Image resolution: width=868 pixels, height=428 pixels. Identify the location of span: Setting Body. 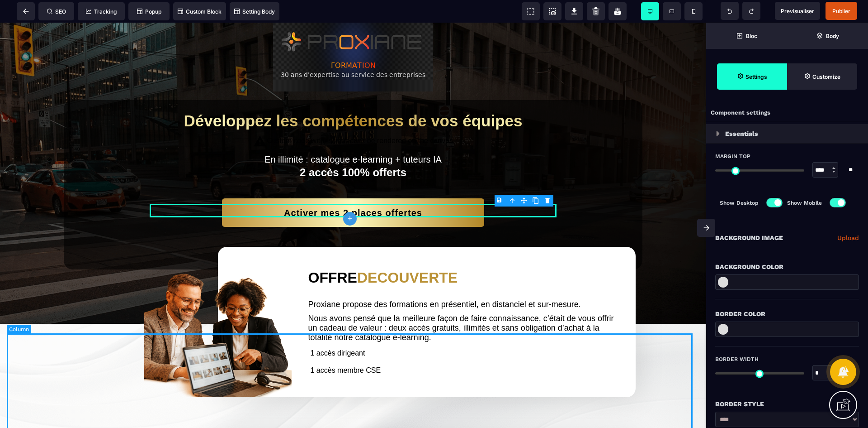
(255, 11).